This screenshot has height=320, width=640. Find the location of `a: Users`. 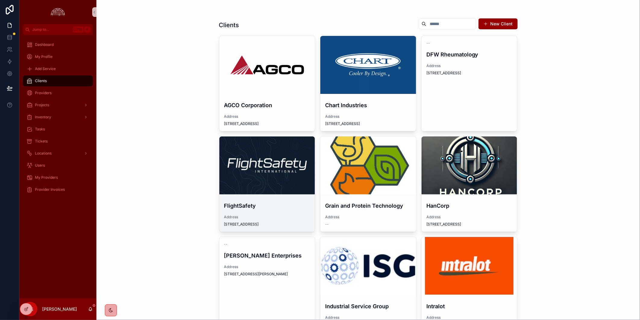

a: Users is located at coordinates (58, 165).